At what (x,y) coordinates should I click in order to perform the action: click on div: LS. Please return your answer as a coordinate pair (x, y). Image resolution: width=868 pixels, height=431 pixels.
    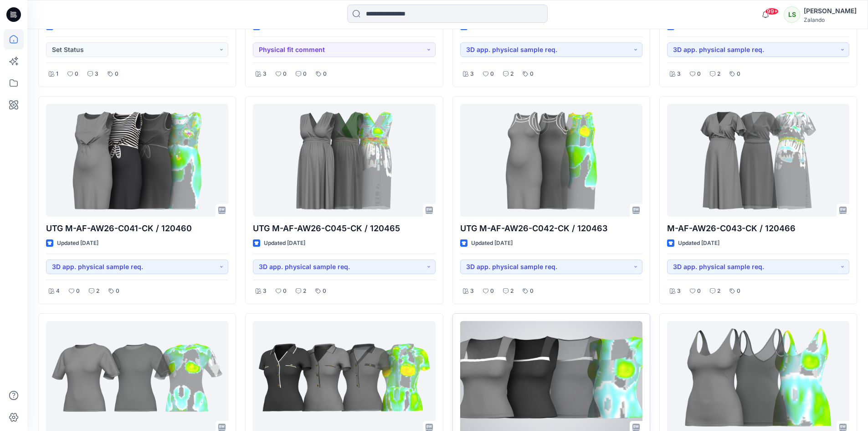
    Looking at the image, I should click on (792, 14).